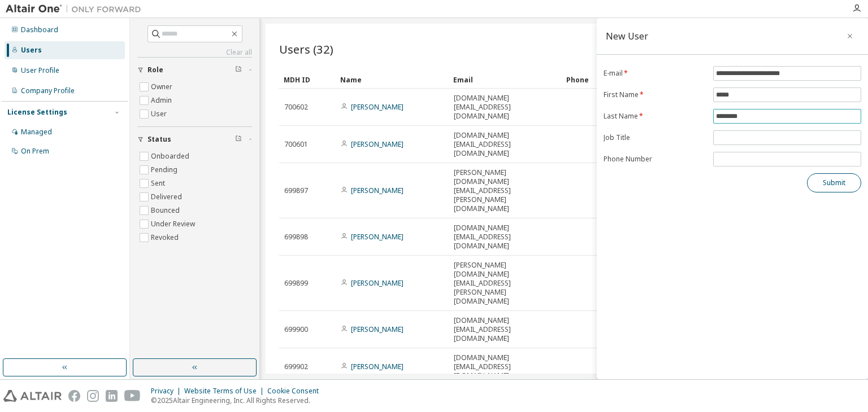 Image resolution: width=868 pixels, height=412 pixels. Describe the element at coordinates (38, 112) in the screenshot. I see `div: License Settings` at that location.